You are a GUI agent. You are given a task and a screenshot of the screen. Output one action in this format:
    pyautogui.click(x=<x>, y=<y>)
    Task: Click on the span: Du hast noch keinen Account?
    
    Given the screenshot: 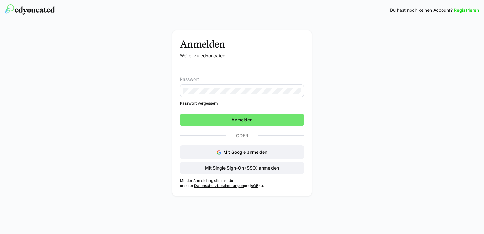 What is the action you would take?
    pyautogui.click(x=421, y=10)
    